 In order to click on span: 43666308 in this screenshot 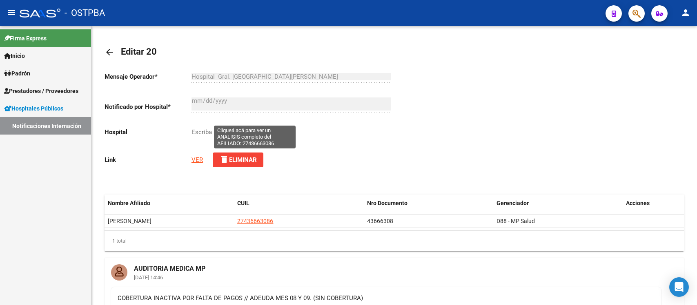, I will do `click(380, 221)`.